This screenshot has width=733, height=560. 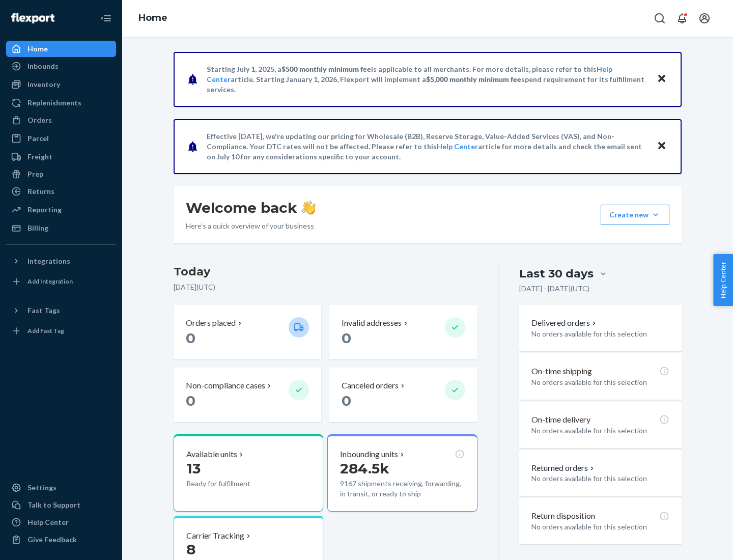 What do you see at coordinates (564, 322) in the screenshot?
I see `button: Delivered orders` at bounding box center [564, 322].